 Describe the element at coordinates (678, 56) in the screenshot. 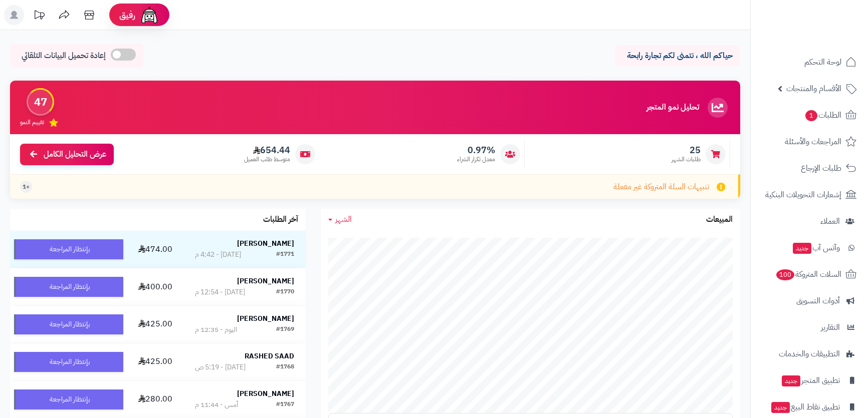

I see `p: حياكم الله ، نتمنى لكم تجارة رابحة` at that location.